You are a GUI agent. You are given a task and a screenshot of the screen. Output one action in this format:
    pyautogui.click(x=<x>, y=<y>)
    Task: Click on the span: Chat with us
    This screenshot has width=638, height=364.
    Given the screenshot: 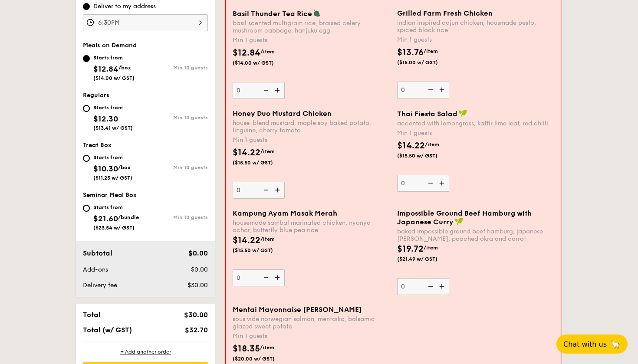 What is the action you would take?
    pyautogui.click(x=585, y=344)
    